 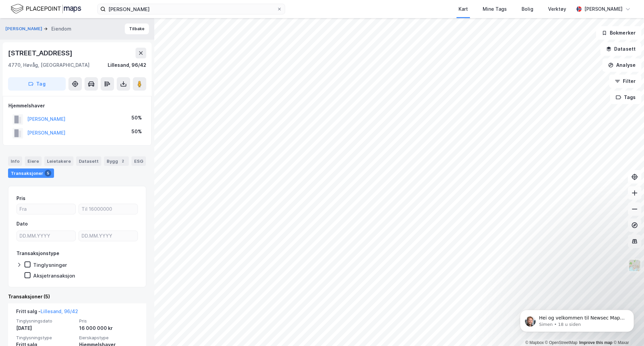 What do you see at coordinates (33, 161) in the screenshot?
I see `div: Eiere` at bounding box center [33, 161].